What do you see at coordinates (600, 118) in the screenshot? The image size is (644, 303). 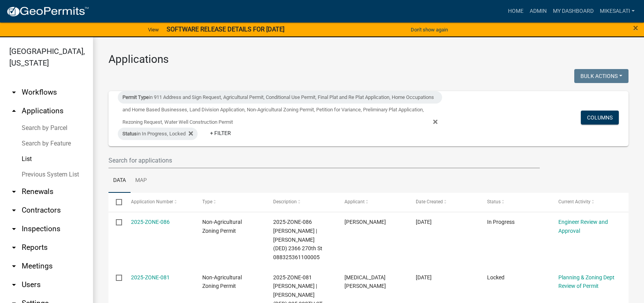 I see `button: Columns` at bounding box center [600, 118].